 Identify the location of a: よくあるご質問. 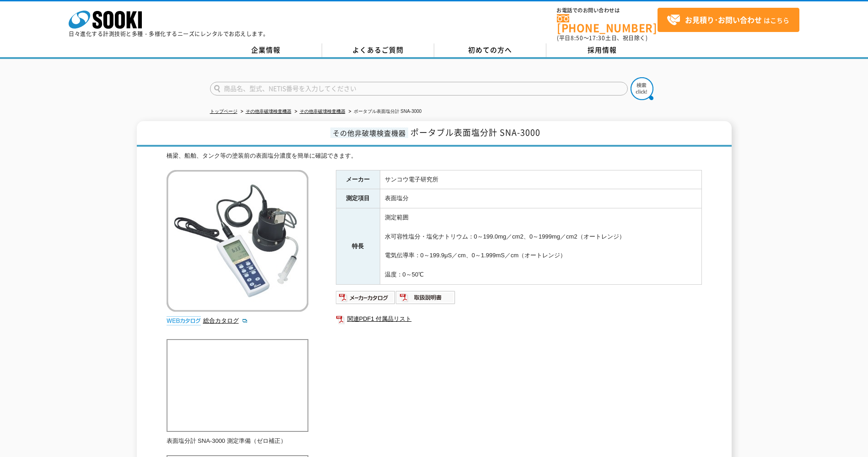
(378, 50).